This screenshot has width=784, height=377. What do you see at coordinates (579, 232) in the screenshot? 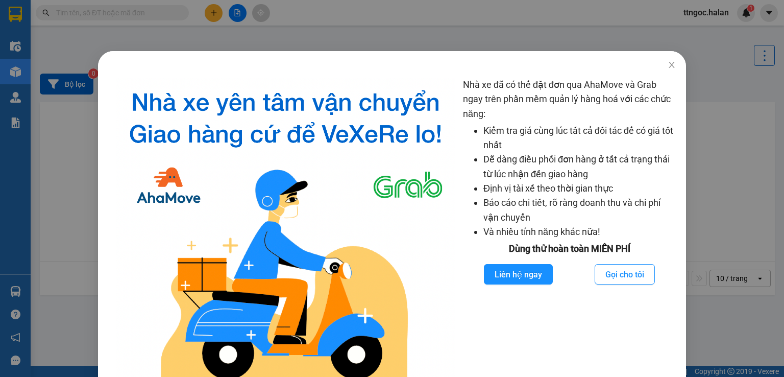
I see `li: Và nhiều tính năng khác nữa!` at bounding box center [579, 232].